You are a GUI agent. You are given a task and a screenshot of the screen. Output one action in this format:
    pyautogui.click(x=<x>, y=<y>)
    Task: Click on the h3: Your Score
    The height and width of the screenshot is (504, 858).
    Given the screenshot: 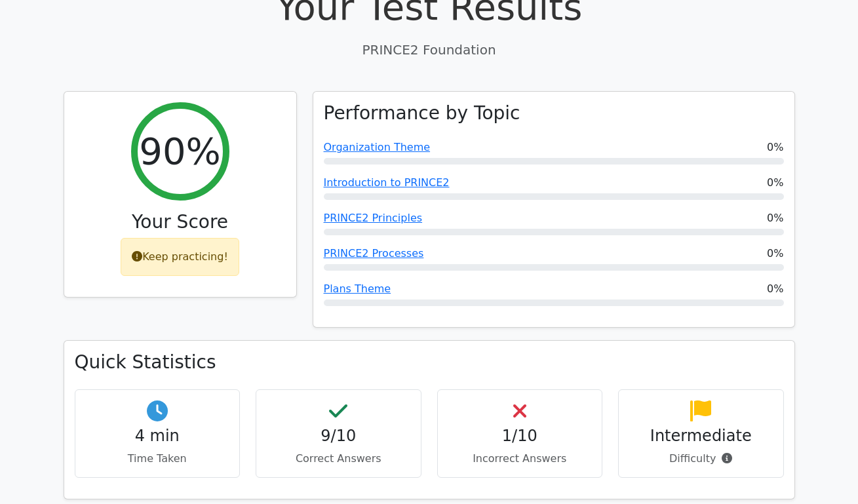 What is the action you would take?
    pyautogui.click(x=180, y=222)
    